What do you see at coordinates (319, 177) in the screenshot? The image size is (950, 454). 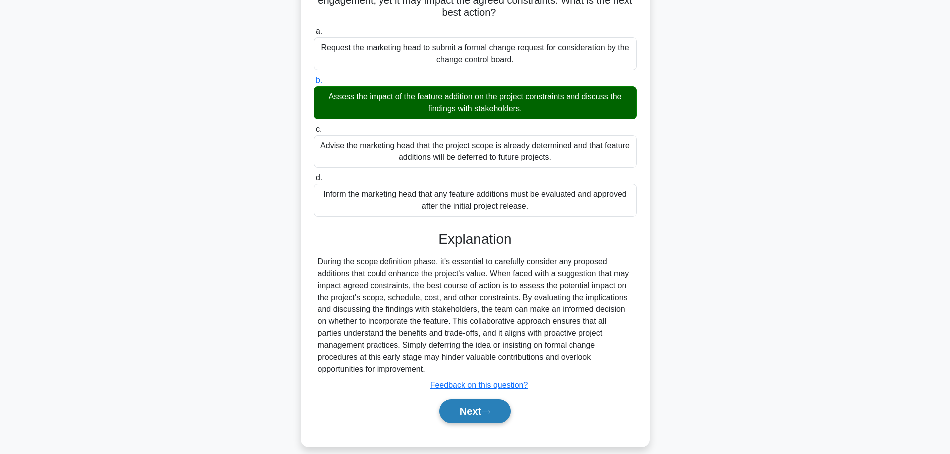 I see `span: d.` at bounding box center [319, 177].